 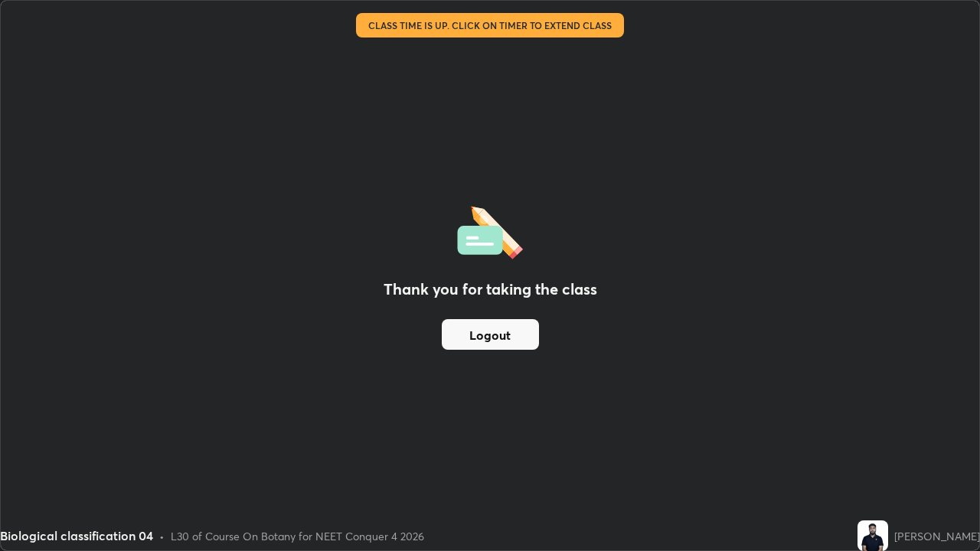 What do you see at coordinates (873, 536) in the screenshot?
I see `img: 030e5b4cae10478b83d40f320708acab.jpg` at bounding box center [873, 536].